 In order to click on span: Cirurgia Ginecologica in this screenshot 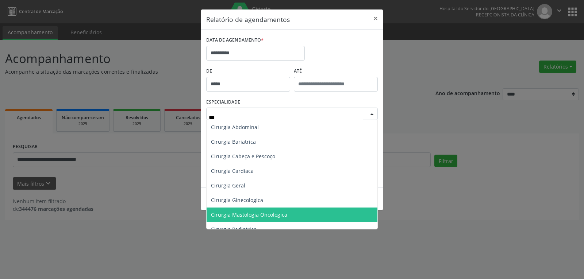, I will do `click(237, 200)`.